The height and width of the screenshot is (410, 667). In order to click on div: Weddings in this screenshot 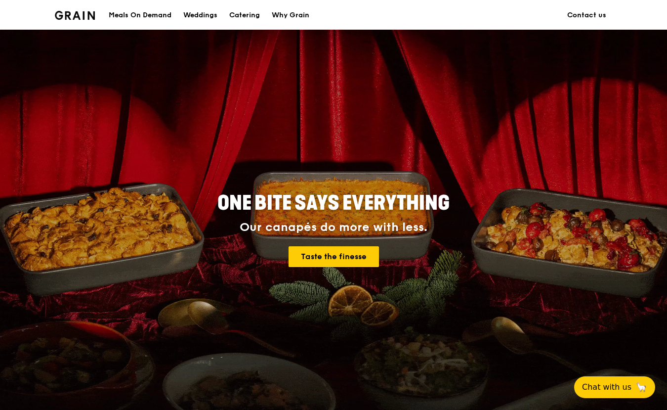, I will do `click(200, 15)`.